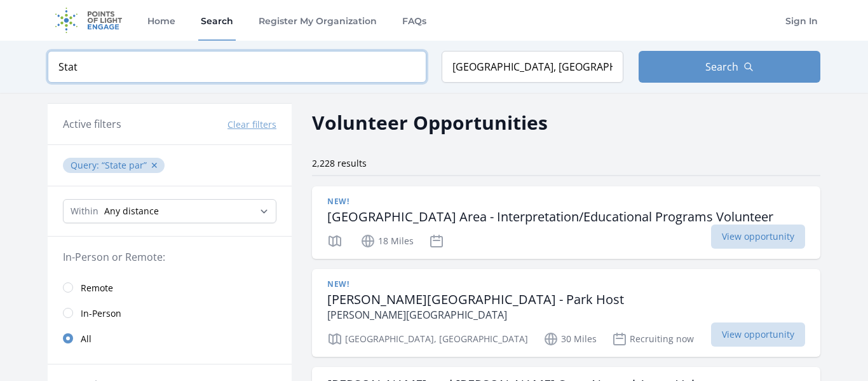  Describe the element at coordinates (169, 313) in the screenshot. I see `a: In-Person` at that location.